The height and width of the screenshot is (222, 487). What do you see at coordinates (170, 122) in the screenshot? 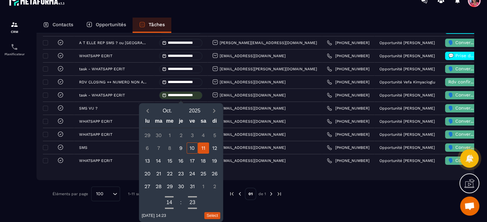
I see `div: me` at bounding box center [170, 122].